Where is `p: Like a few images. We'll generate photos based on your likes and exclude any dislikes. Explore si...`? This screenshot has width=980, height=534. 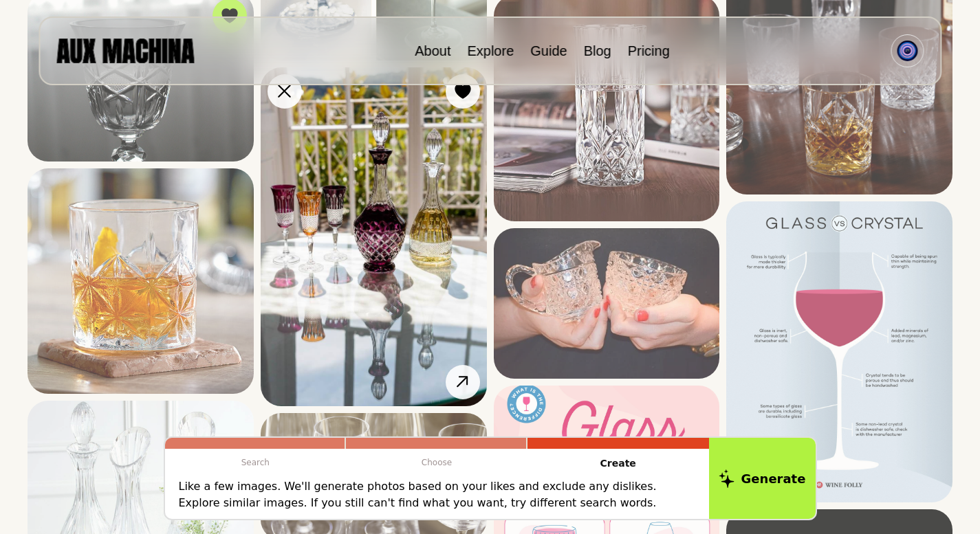
p: Like a few images. We'll generate photos based on your likes and exclude any dislikes. Explore si... is located at coordinates (437, 495).